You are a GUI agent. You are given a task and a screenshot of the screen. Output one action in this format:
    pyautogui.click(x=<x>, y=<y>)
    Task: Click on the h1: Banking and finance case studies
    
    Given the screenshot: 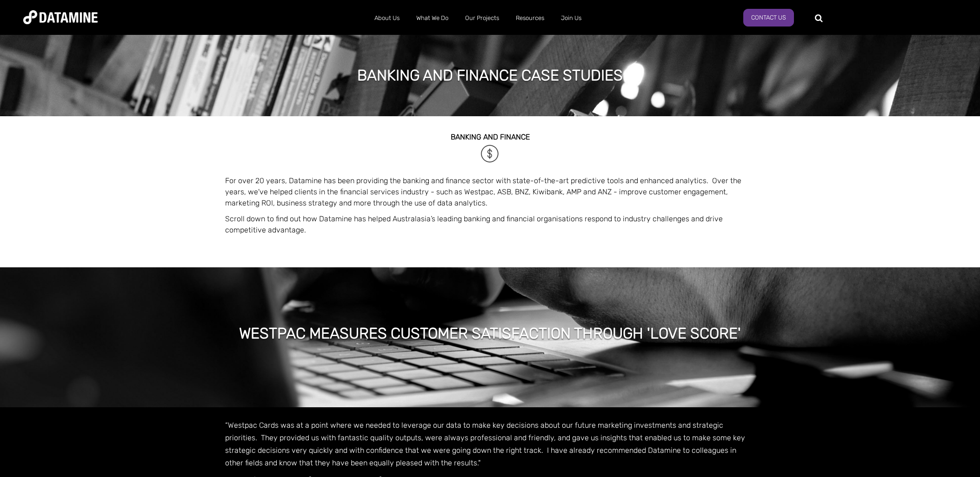 What is the action you would take?
    pyautogui.click(x=490, y=75)
    